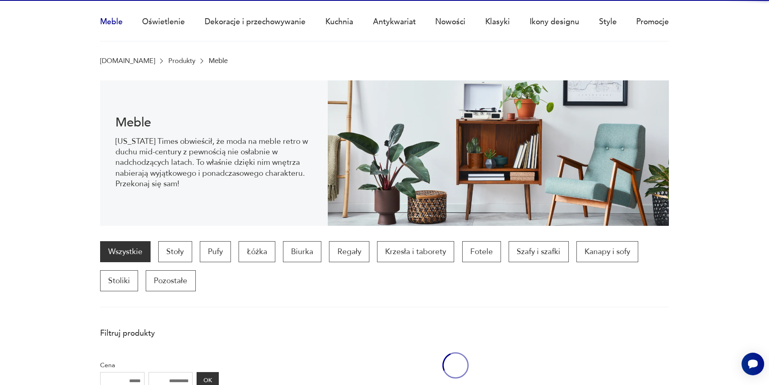 The image size is (769, 385). What do you see at coordinates (538, 251) in the screenshot?
I see `p: Szafy i szafki` at bounding box center [538, 251].